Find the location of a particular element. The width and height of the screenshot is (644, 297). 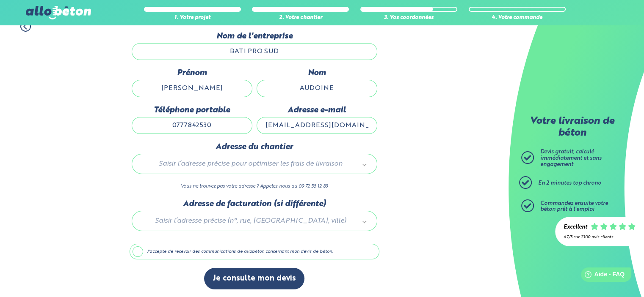

input: ex : contact@allobeton.fr is located at coordinates (317, 126).